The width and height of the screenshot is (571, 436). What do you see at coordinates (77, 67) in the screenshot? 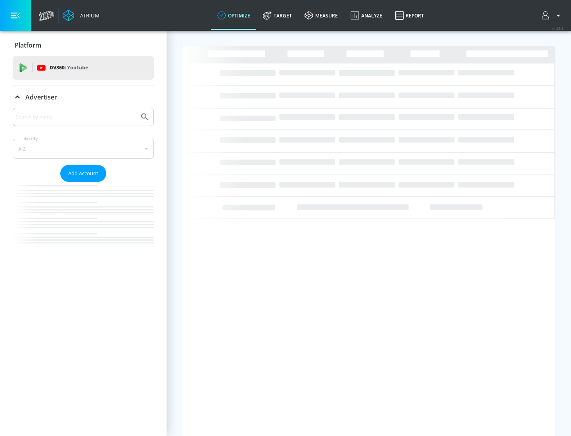
I see `p: Youtube` at bounding box center [77, 67].